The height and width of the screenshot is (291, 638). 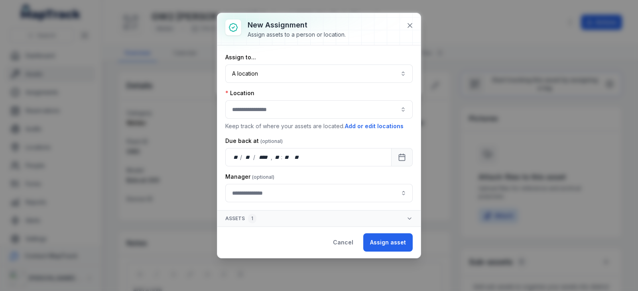 I want to click on div: day,, so click(x=236, y=157).